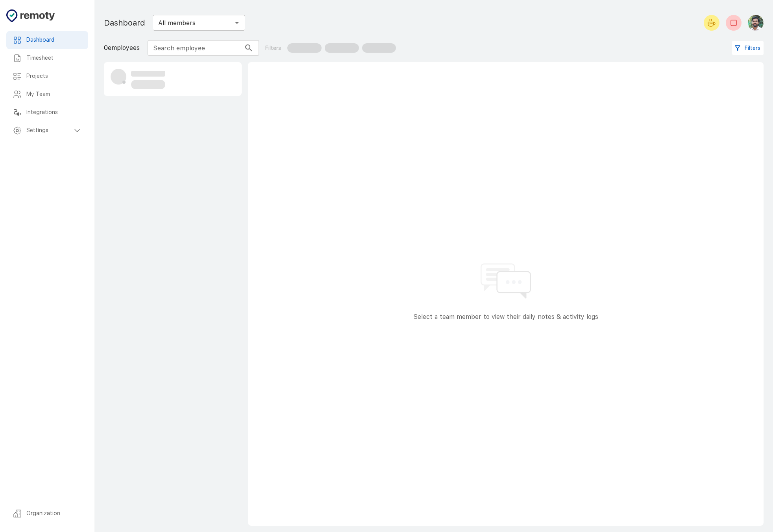 Image resolution: width=773 pixels, height=532 pixels. What do you see at coordinates (273, 48) in the screenshot?
I see `p: Filters` at bounding box center [273, 48].